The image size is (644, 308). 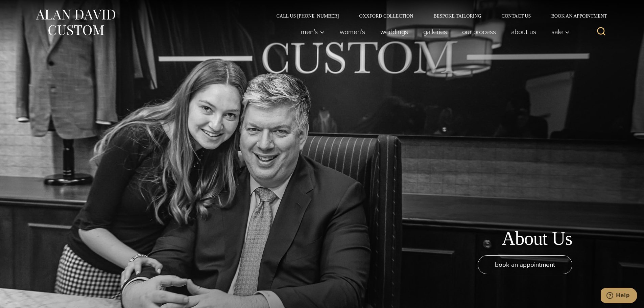 I want to click on button: View Search Form, so click(x=602, y=32).